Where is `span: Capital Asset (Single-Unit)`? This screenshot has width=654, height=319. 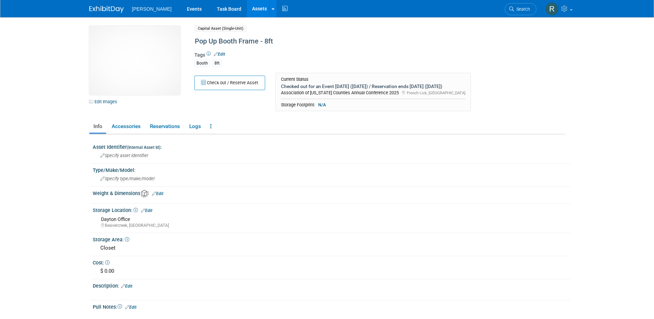
span: Capital Asset (Single-Unit) is located at coordinates (221, 28).